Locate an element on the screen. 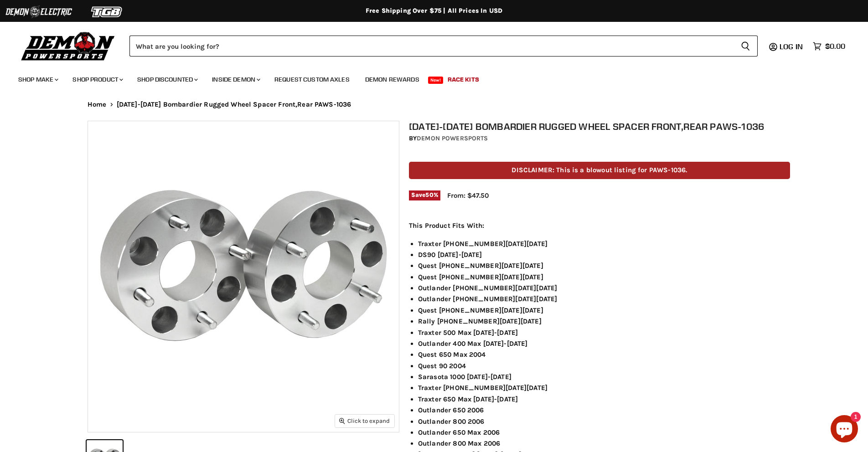  form: Product is located at coordinates (444, 46).